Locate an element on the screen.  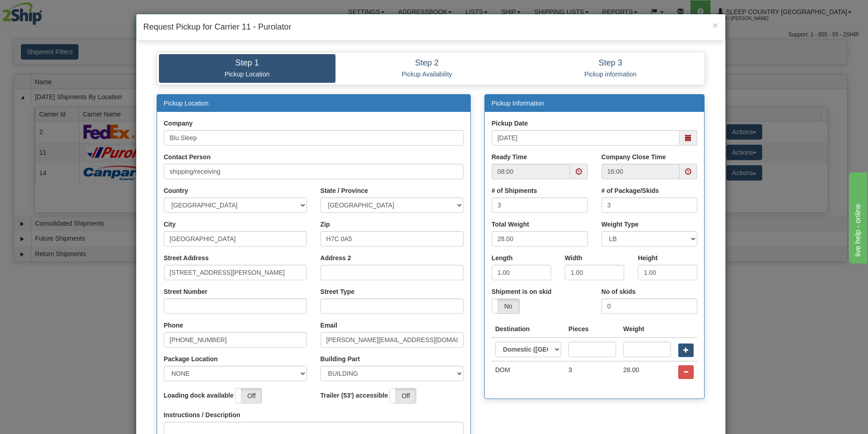
label: No of skids is located at coordinates (618, 291).